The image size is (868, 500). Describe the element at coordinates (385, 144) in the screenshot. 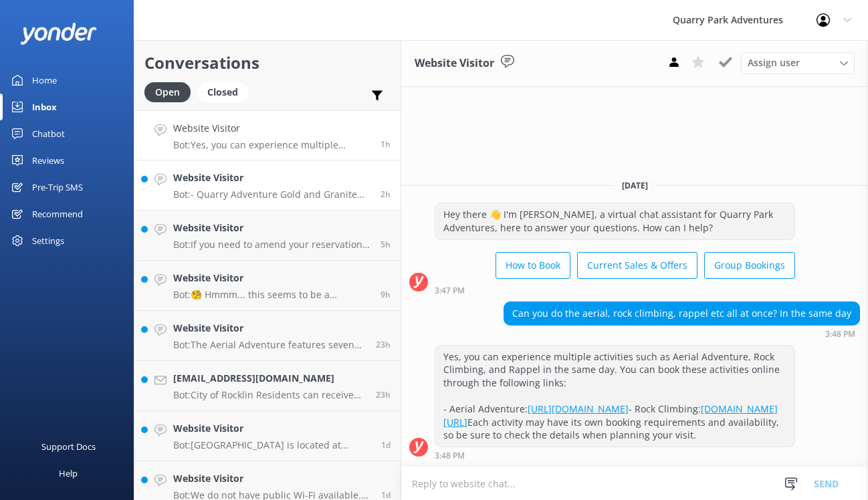

I see `span: Sep 01 2025 03:48pm (UTC -07:00) America/Tijuana` at that location.